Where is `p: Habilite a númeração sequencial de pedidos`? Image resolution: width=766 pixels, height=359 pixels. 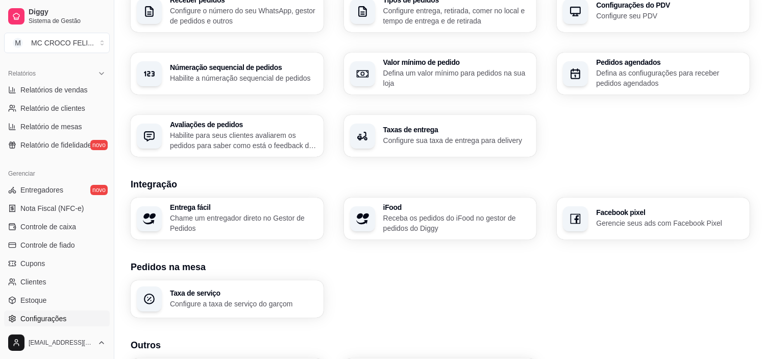 p: Habilite a númeração sequencial de pedidos is located at coordinates (243, 78).